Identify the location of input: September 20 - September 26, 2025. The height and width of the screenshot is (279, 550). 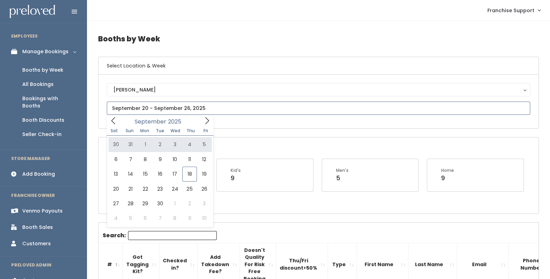
(318, 108).